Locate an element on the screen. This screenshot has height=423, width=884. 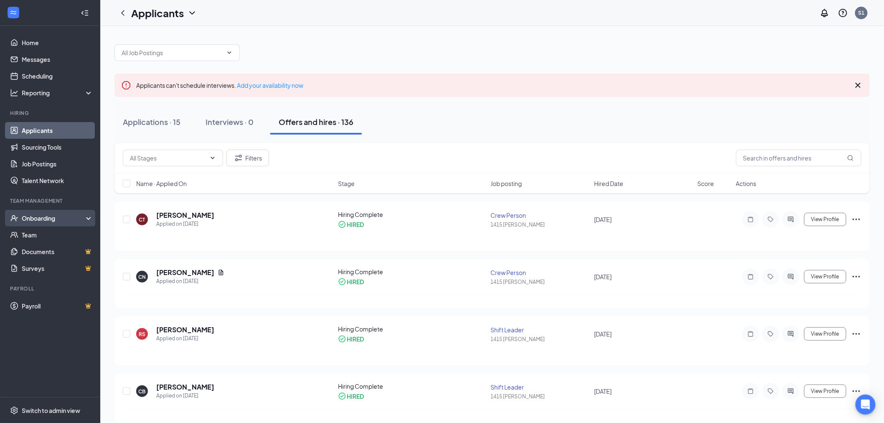
div: Open Intercom Messenger is located at coordinates (865, 404).